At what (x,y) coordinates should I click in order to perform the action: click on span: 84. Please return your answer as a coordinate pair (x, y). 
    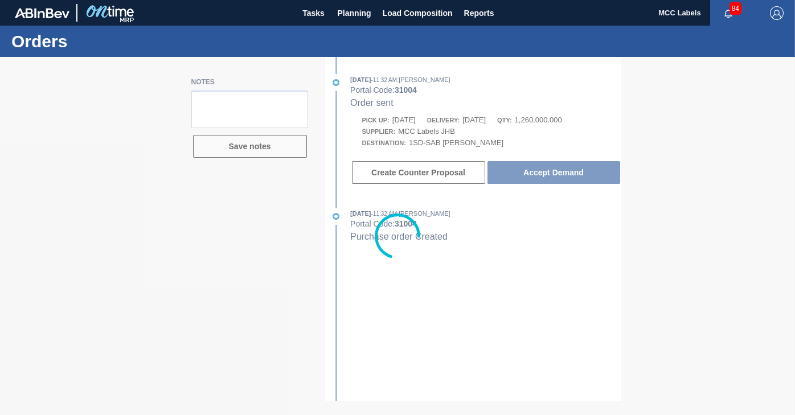
    Looking at the image, I should click on (735, 9).